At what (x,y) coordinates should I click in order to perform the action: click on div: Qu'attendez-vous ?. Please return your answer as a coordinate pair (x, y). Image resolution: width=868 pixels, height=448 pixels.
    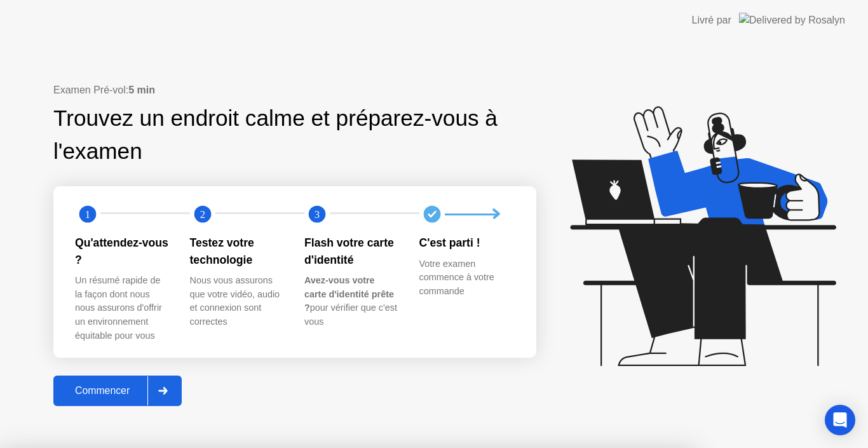
    Looking at the image, I should click on (122, 251).